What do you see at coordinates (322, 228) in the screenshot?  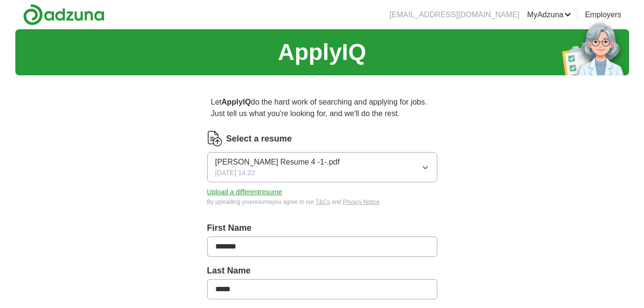 I see `label: First Name` at bounding box center [322, 228].